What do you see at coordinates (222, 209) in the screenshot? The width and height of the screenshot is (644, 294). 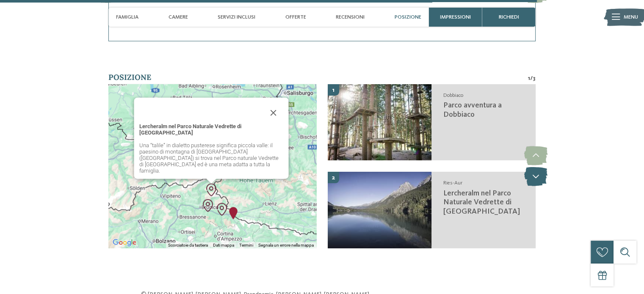 I see `div: Parco avventura a Dobbiaco` at bounding box center [222, 209].